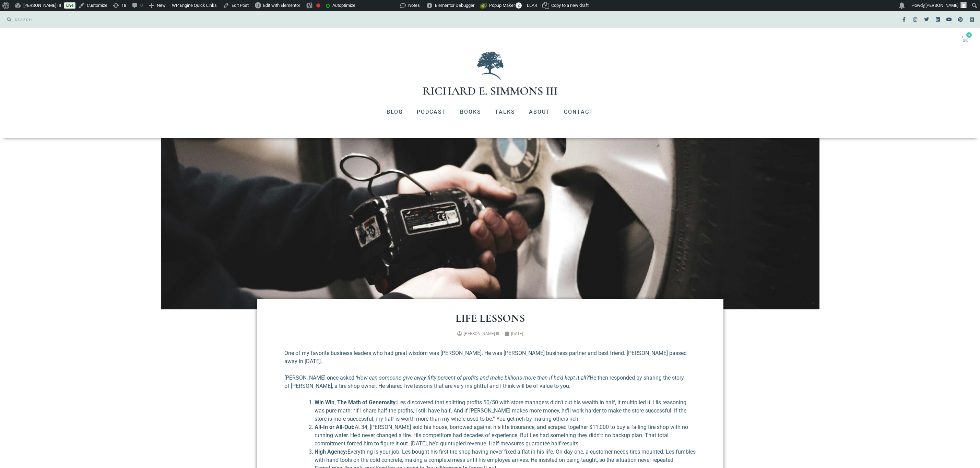 This screenshot has width=980, height=468. Describe the element at coordinates (395, 112) in the screenshot. I see `a: Blog` at that location.